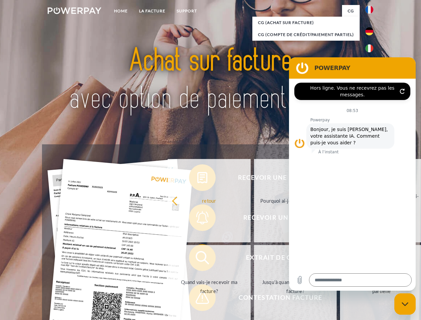 This screenshot has width=421, height=320. Describe the element at coordinates (74, 11) in the screenshot. I see `img: logo-powerpay-white.svg` at that location.